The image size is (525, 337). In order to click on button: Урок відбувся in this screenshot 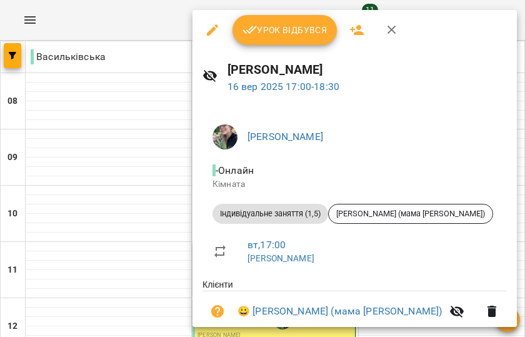, I will do `click(285, 30)`.